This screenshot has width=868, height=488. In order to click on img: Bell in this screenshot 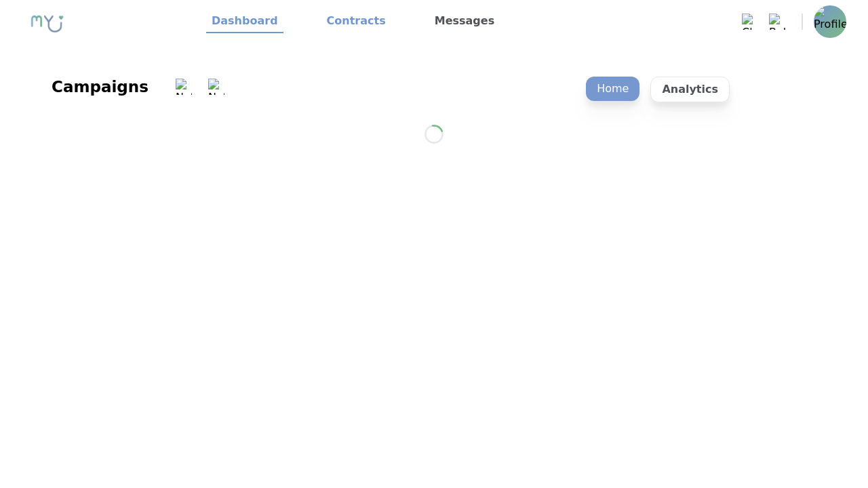, I will do `click(777, 22)`.